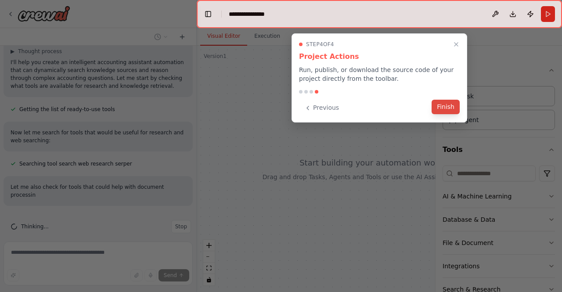 This screenshot has width=562, height=292. Describe the element at coordinates (379, 74) in the screenshot. I see `p: Run, publish, or download the source code of your project directly from the toolbar.` at that location.